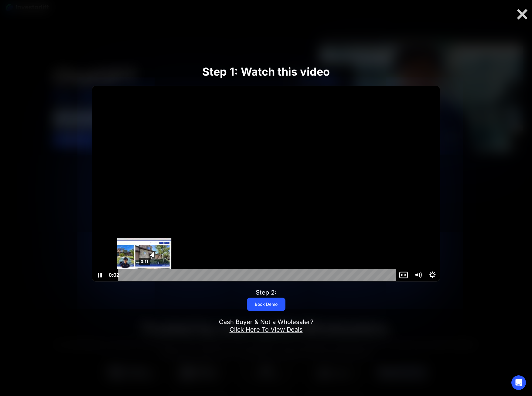 The width and height of the screenshot is (532, 396). Describe the element at coordinates (258, 275) in the screenshot. I see `div: Playbar` at that location.